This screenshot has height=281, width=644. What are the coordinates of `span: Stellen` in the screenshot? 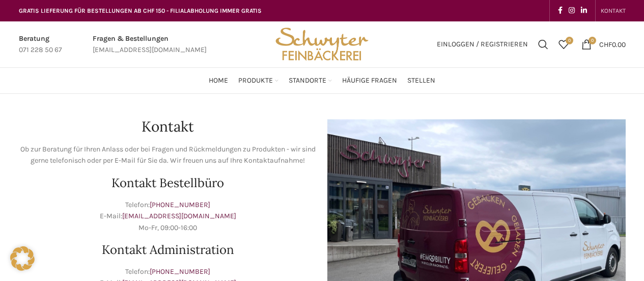 It's located at (421, 81).